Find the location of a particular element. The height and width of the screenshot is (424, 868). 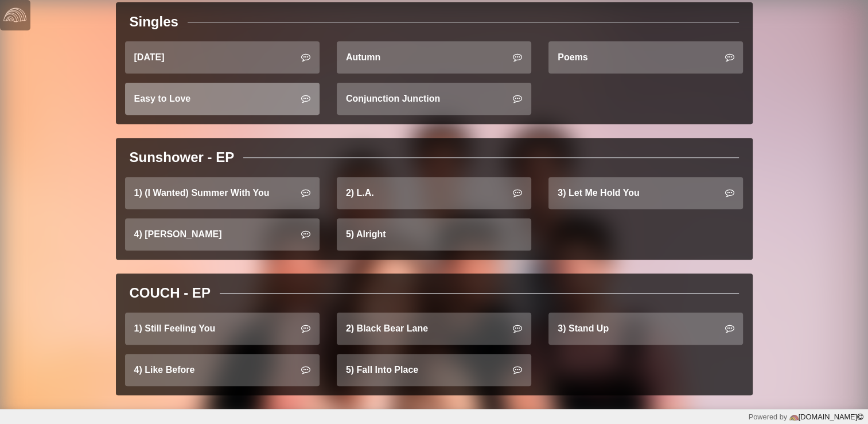

a: Easy to Love is located at coordinates (222, 99).